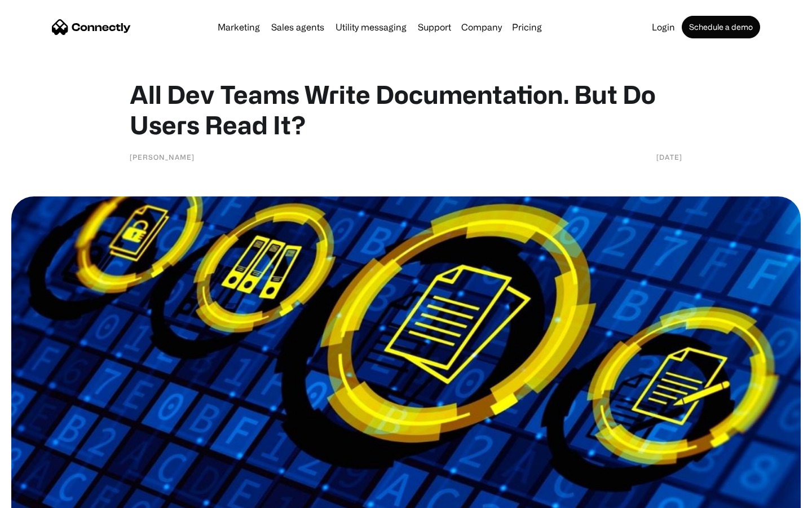 This screenshot has width=812, height=508. What do you see at coordinates (40, 496) in the screenshot?
I see `aside: Language selected: English` at bounding box center [40, 496].